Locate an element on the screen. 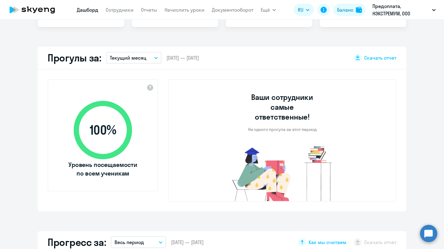  button: Балансbalance is located at coordinates (349, 10).